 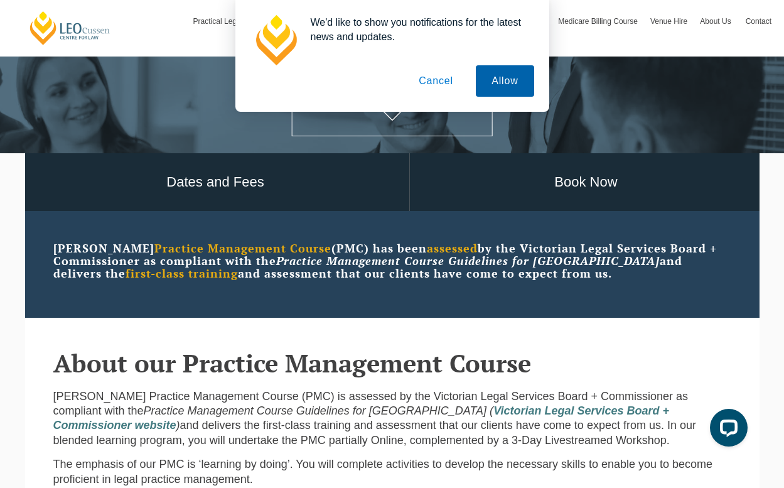 I want to click on a: Book Now, so click(x=586, y=182).